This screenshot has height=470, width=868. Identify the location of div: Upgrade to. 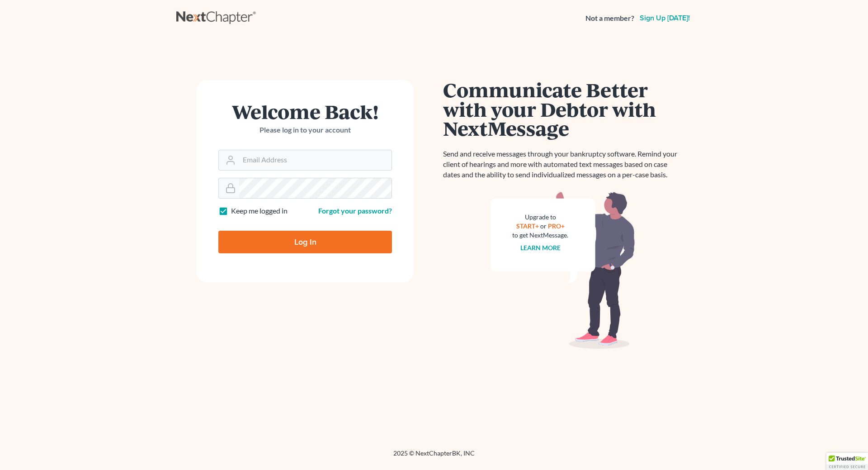
(540, 217).